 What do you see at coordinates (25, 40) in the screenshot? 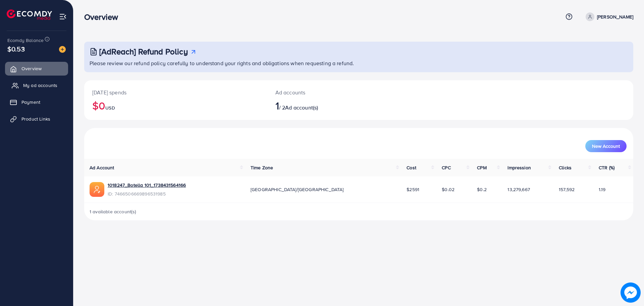
I see `span: Ecomdy Balance` at bounding box center [25, 40].